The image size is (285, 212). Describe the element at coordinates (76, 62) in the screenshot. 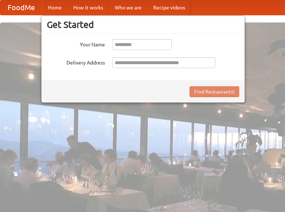

I see `label: Delivery Address` at that location.